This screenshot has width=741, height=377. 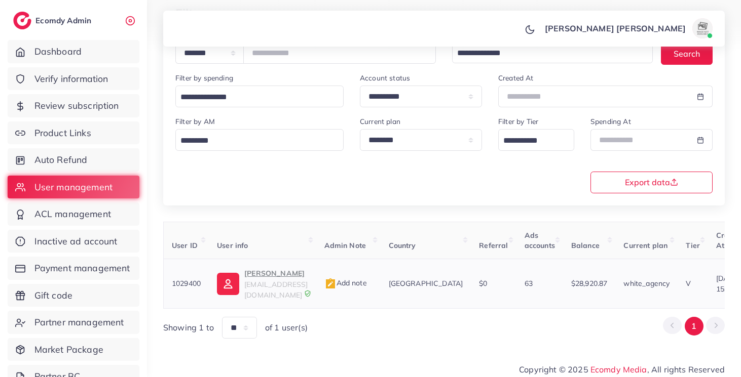 I want to click on label: Filter by AM, so click(x=195, y=122).